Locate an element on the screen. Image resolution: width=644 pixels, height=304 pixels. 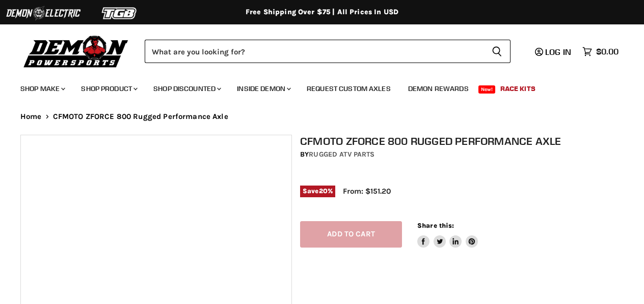
ul: Main menu is located at coordinates (314, 87).